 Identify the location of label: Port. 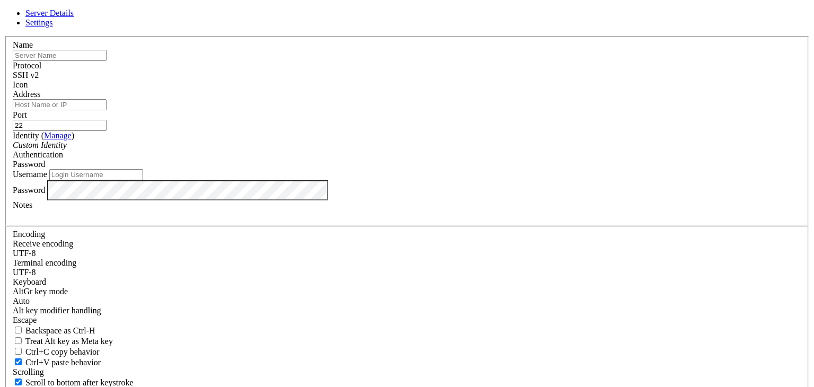
(20, 114).